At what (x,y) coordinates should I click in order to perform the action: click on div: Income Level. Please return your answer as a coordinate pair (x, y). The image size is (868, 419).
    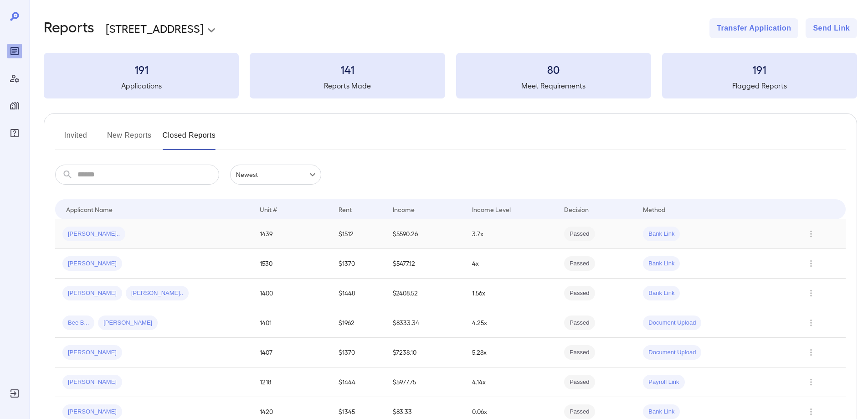
    Looking at the image, I should click on (491, 210).